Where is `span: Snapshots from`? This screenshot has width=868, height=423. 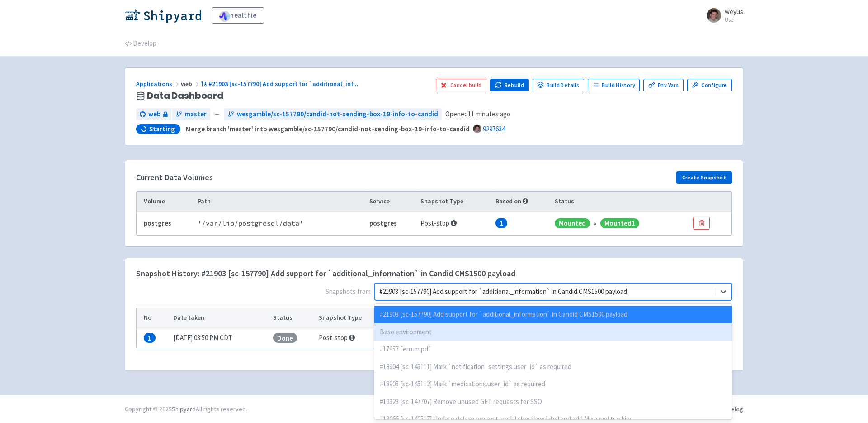
span: Snapshots from is located at coordinates (434, 293).